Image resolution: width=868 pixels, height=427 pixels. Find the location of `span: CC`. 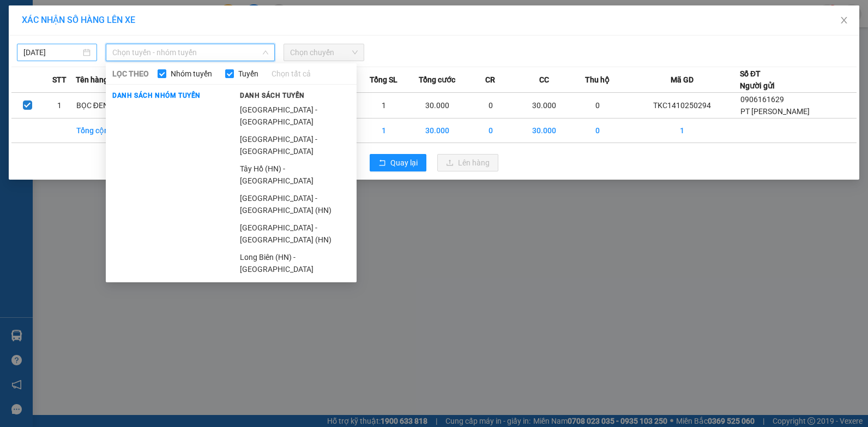

span: CC is located at coordinates (544, 80).